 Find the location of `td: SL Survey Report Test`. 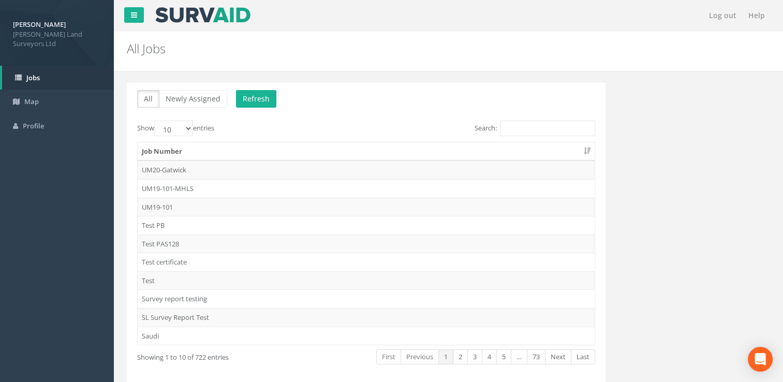

td: SL Survey Report Test is located at coordinates (366, 317).